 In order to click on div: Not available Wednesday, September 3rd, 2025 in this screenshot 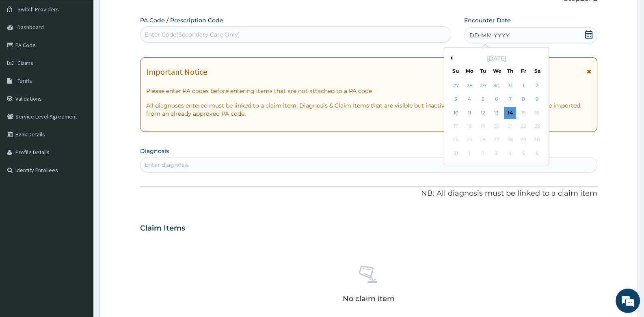, I will do `click(496, 153)`.